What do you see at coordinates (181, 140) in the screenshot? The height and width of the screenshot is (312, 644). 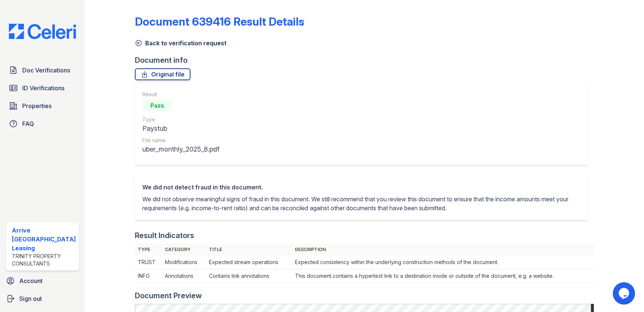 I see `div: File name` at bounding box center [181, 140].